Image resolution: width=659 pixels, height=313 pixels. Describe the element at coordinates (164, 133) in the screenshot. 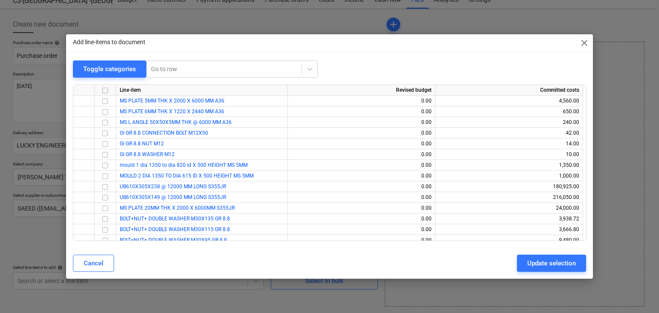

I see `span: GI GR 8.8 CONNECTION BOLT M12X50` at that location.